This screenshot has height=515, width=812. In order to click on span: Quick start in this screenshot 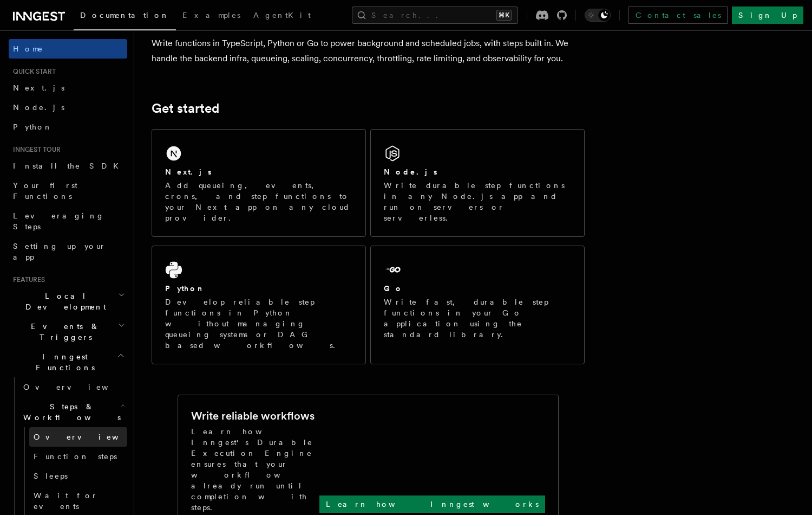, I will do `click(32, 72)`.